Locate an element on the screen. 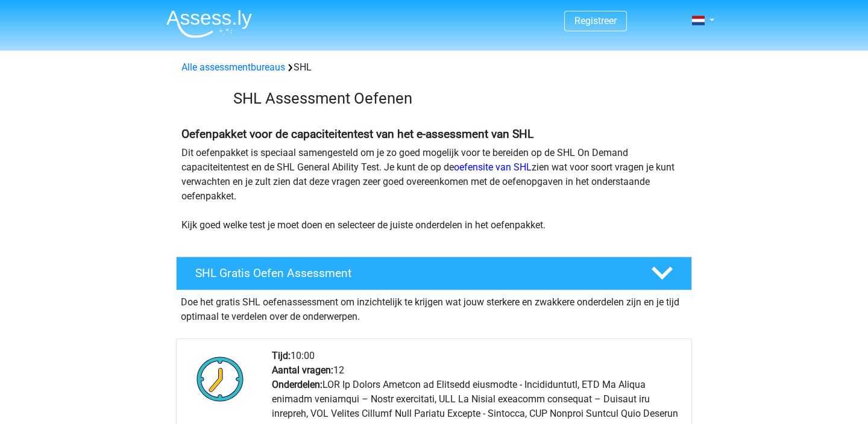 This screenshot has width=868, height=424. b: Tijd: is located at coordinates (281, 355).